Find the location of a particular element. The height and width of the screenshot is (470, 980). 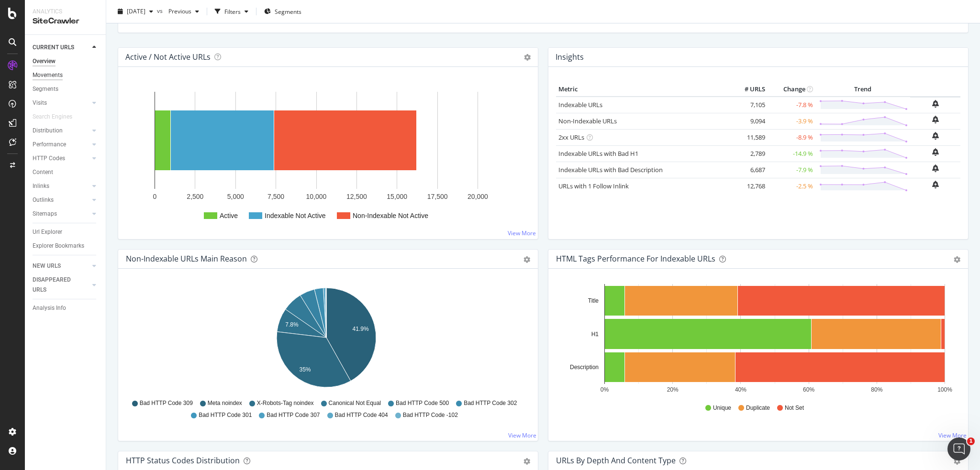

a: Performance is located at coordinates (61, 145).